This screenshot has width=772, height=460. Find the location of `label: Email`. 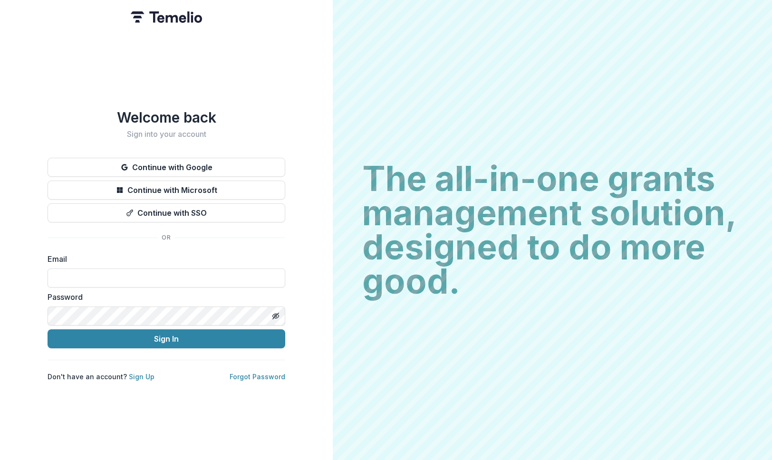

label: Email is located at coordinates (164, 259).